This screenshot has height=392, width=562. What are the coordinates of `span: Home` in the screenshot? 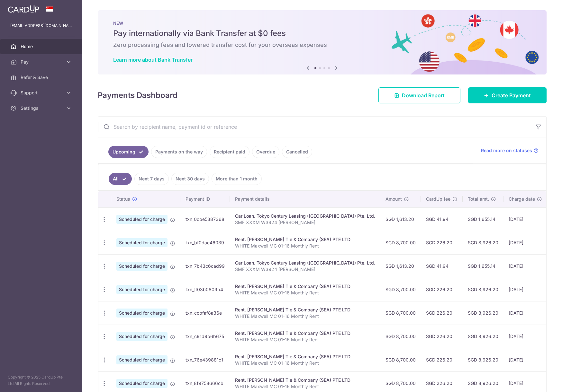 It's located at (42, 46).